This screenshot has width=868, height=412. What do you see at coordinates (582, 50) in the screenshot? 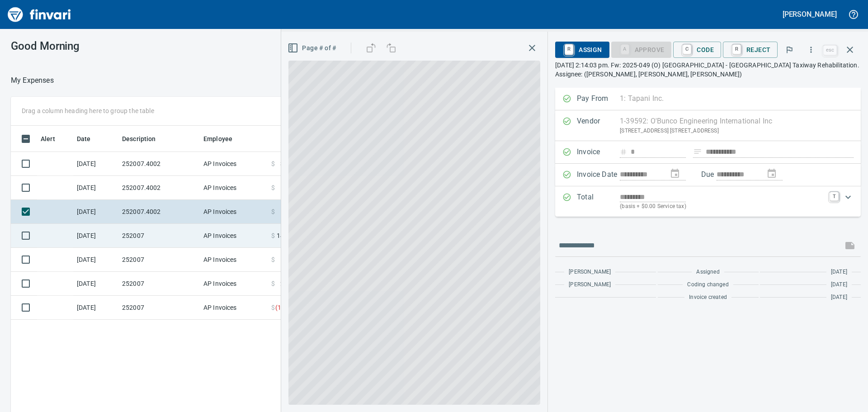
I see `button: RAssign` at bounding box center [582, 50].